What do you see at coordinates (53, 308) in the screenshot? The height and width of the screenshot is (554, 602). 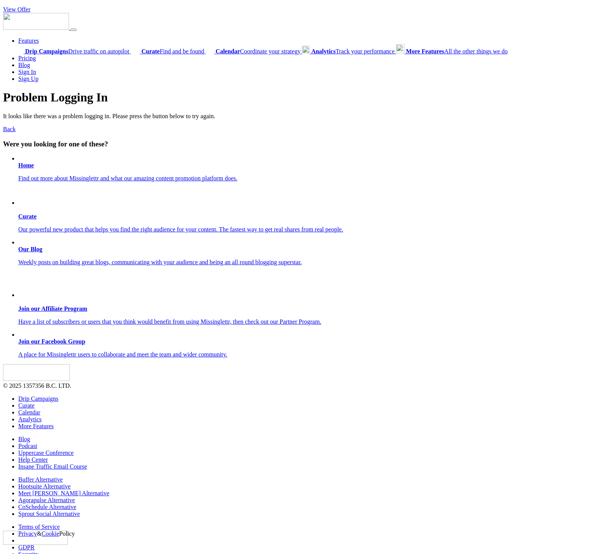 I see `b: Join our Affiliate Program` at bounding box center [53, 308].